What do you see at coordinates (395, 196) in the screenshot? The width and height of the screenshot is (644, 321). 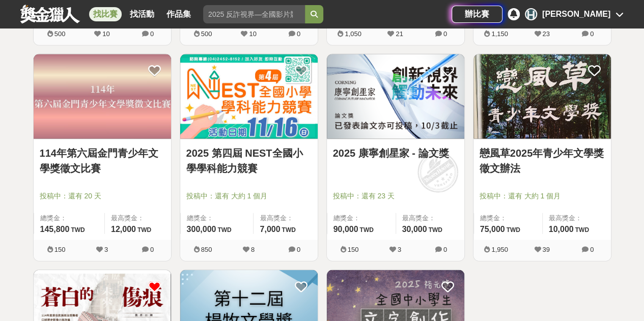 I see `span: 投稿中：還有 23 天` at bounding box center [395, 196].